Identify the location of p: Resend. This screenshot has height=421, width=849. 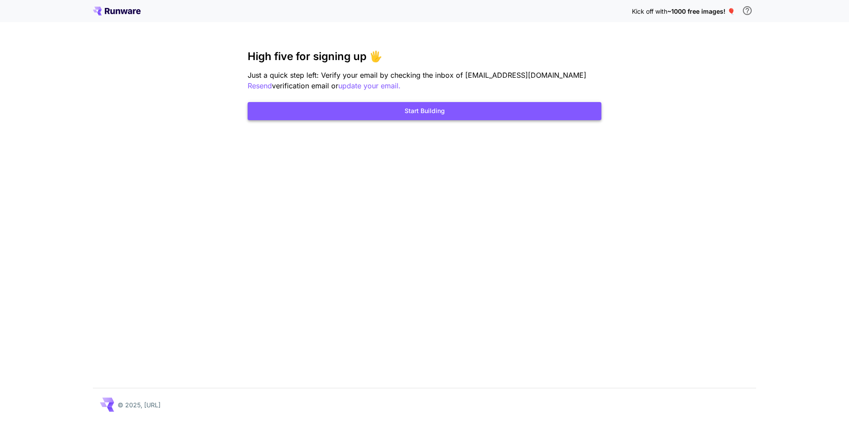
(260, 86).